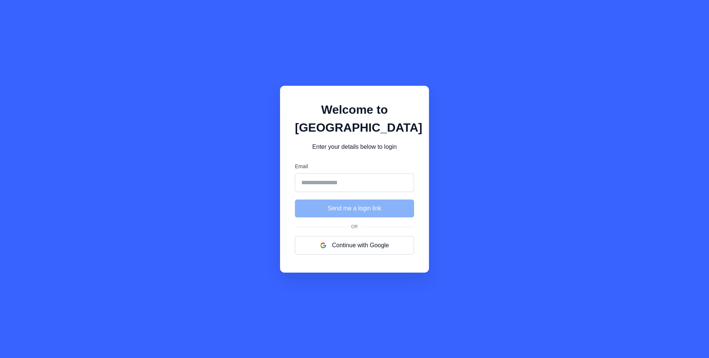 This screenshot has width=709, height=358. I want to click on label: Email, so click(355, 166).